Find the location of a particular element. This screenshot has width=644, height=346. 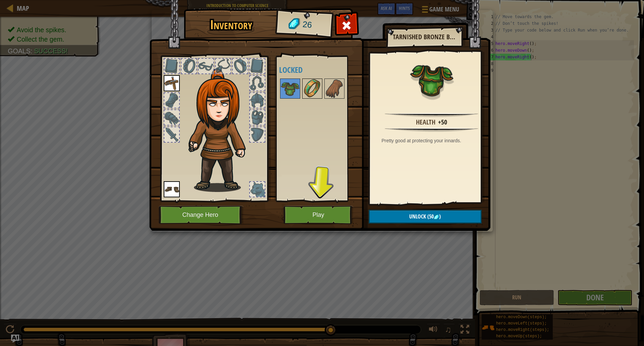

img: hair_f2.png is located at coordinates (221, 130).